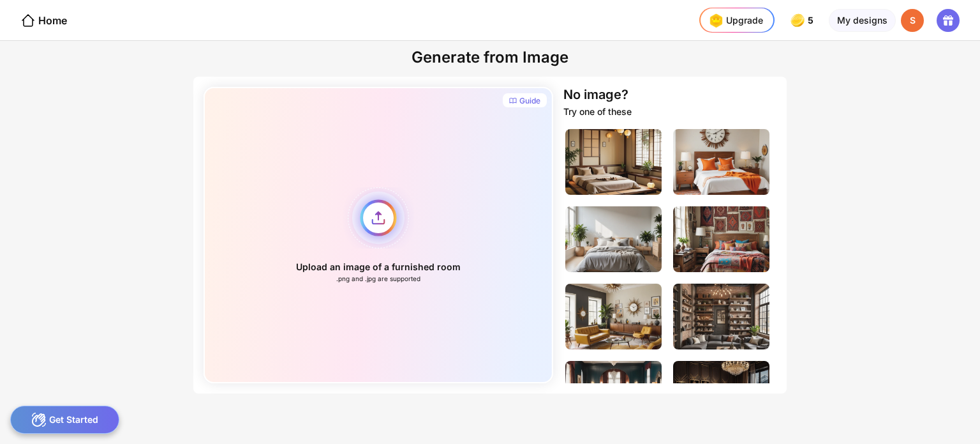 This screenshot has width=980, height=444. Describe the element at coordinates (811, 21) in the screenshot. I see `span: 5` at that location.